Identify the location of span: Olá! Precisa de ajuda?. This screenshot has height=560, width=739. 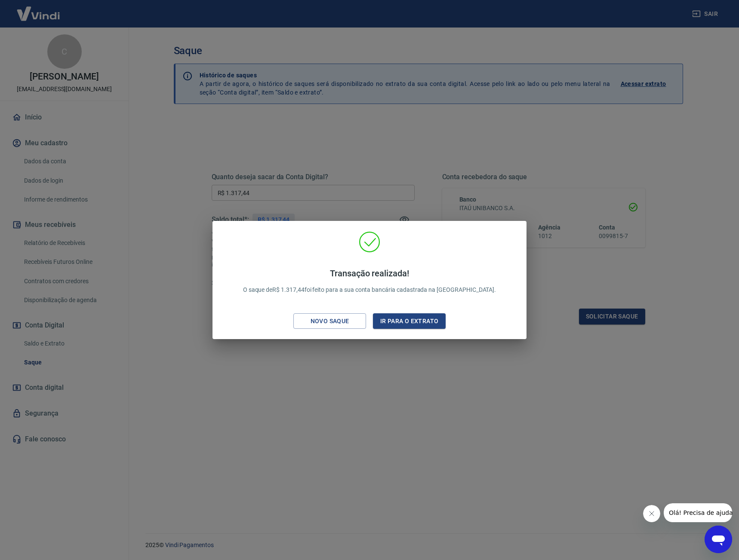
(38, 9).